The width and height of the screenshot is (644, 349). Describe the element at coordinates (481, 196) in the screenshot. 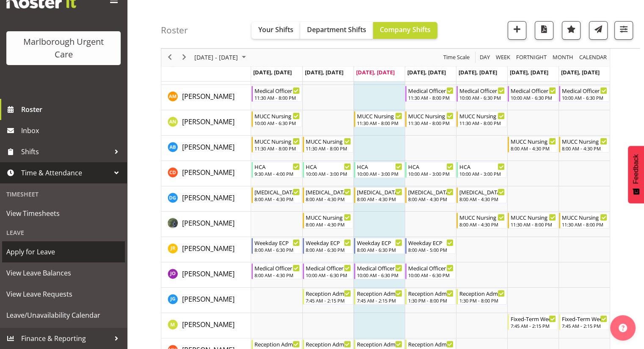

I see `div: Deo Garingalao"s event - Haemodialysis Shift Begin From Friday, October 3, 2025 at 8:00:00 AM GMT...` at that location.